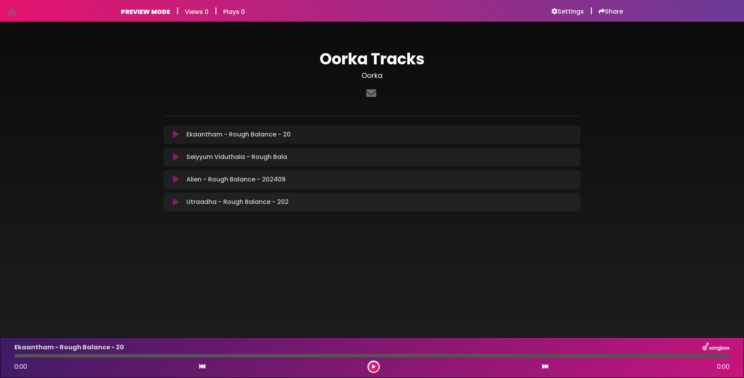  Describe the element at coordinates (610, 12) in the screenshot. I see `a: Share` at that location.